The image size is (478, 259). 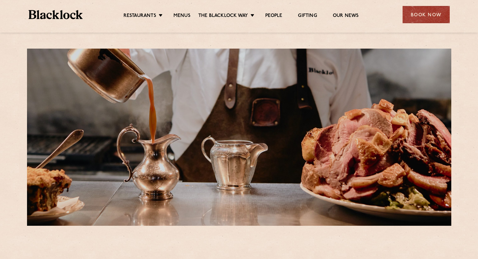 What do you see at coordinates (307, 16) in the screenshot?
I see `a: Gifting` at bounding box center [307, 16].